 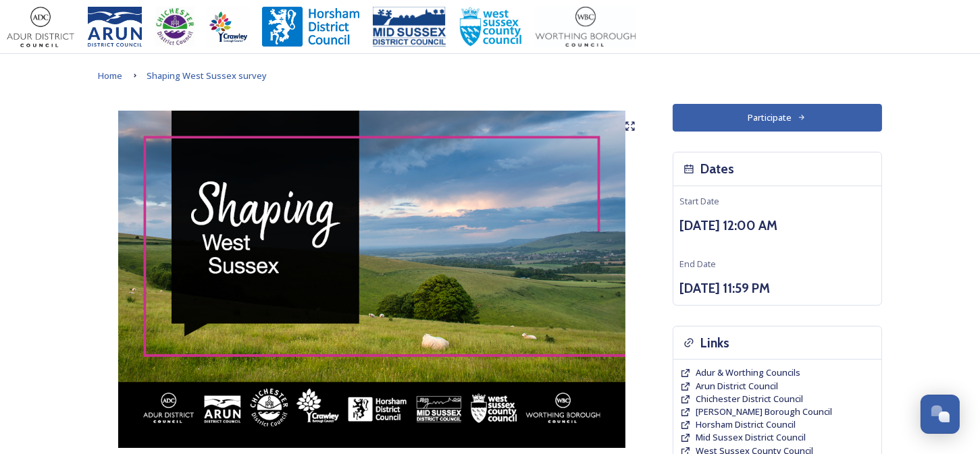 I want to click on img: Adur%20logo%20%281%29.jpeg, so click(x=41, y=27).